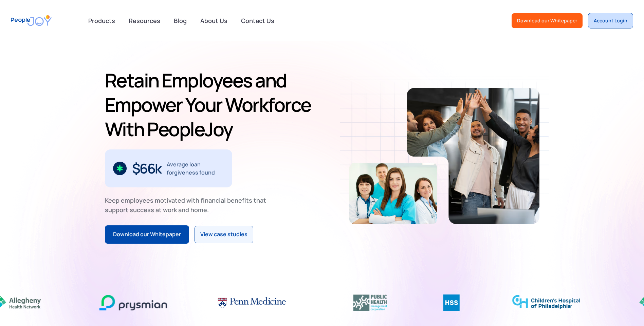  What do you see at coordinates (610, 20) in the screenshot?
I see `a: Account Login` at bounding box center [610, 20].